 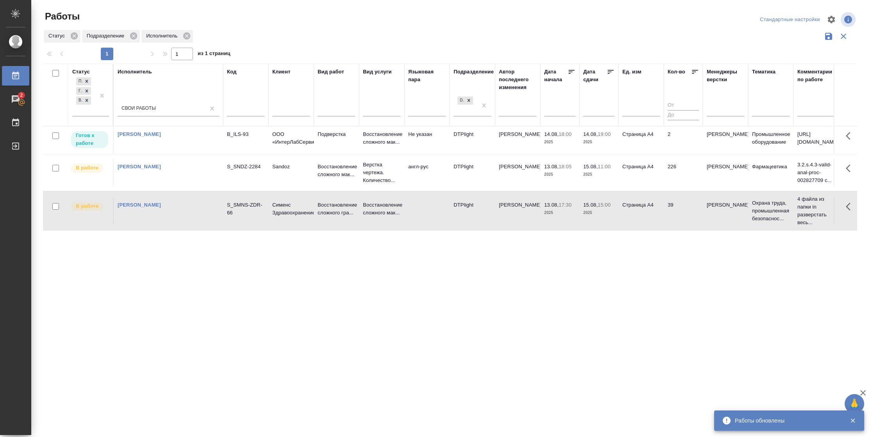 I want to click on p: 3.2.s.4.3-valid-anal-proc-002827709 с..., so click(x=816, y=173).